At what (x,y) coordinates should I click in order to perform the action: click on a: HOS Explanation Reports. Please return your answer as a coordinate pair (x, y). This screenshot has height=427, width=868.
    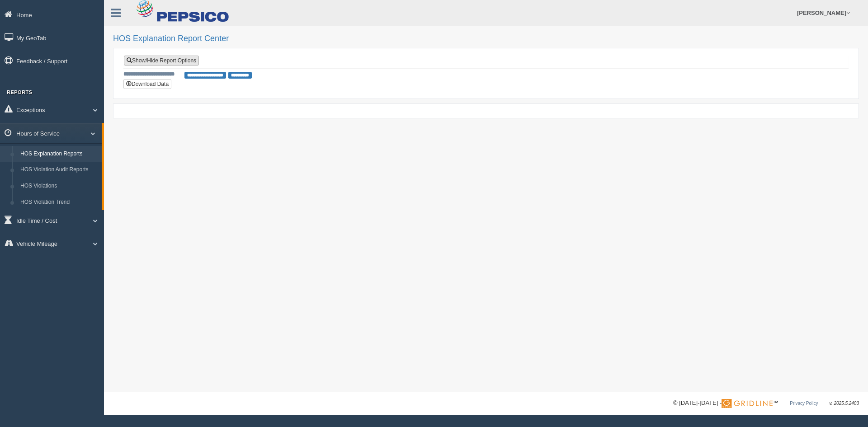
    Looking at the image, I should click on (59, 154).